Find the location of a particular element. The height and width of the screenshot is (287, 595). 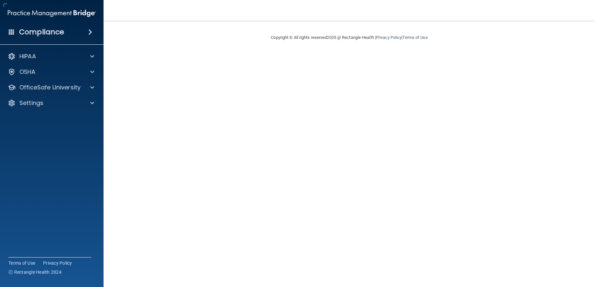

div: Copyright © All rights reserved 2025 @ Rectangle Health | | is located at coordinates (349, 38).